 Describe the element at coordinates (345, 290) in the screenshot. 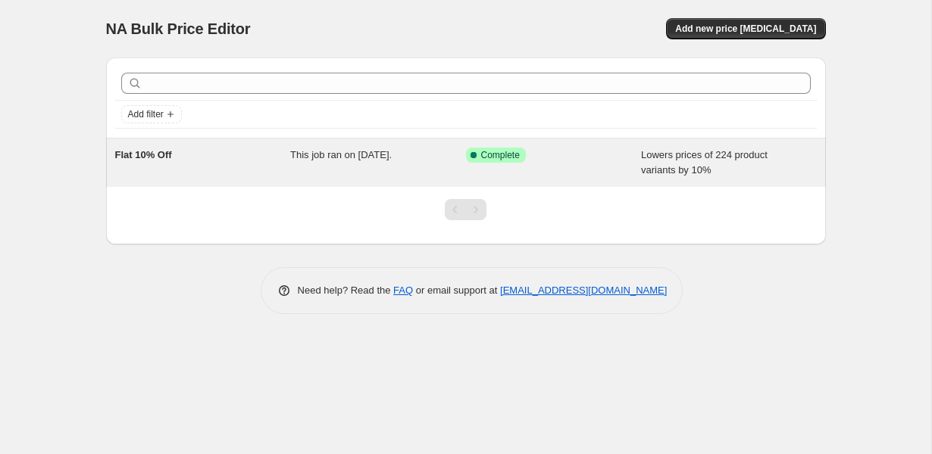

I see `span: Need help? Read the` at that location.